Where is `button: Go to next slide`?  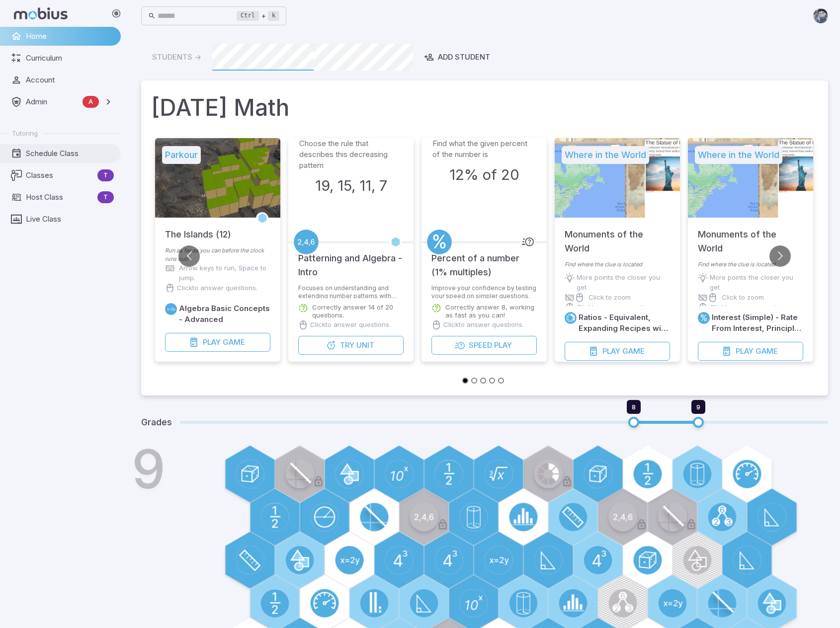
button: Go to next slide is located at coordinates (780, 256).